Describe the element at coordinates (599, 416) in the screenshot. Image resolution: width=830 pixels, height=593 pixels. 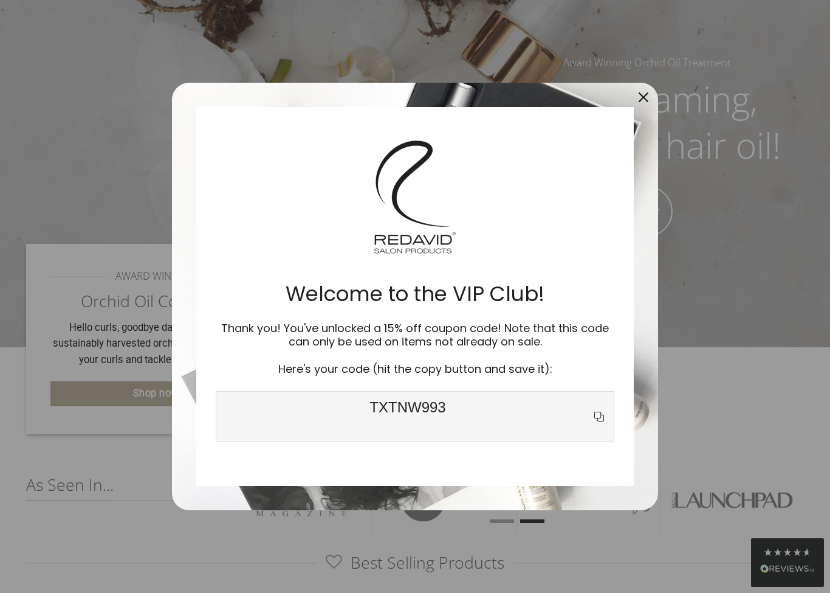
I see `button: copy icon` at that location.